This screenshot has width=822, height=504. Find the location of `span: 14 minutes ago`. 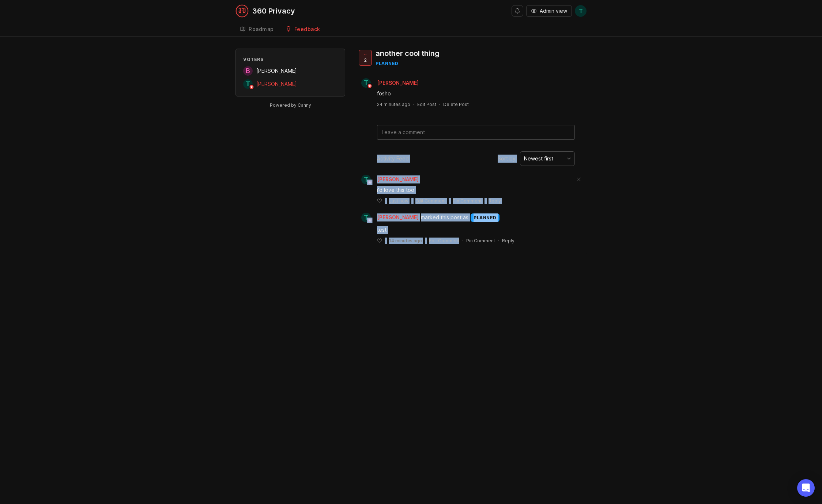

span: 14 minutes ago is located at coordinates (406, 241).